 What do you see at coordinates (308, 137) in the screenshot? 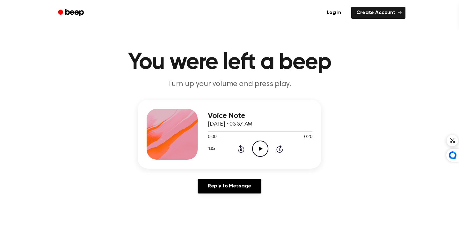
I see `span: 0:20` at bounding box center [308, 137].